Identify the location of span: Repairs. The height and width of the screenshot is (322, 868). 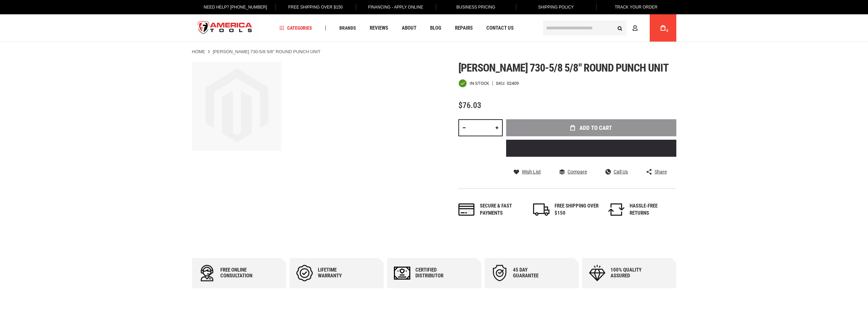
(464, 28).